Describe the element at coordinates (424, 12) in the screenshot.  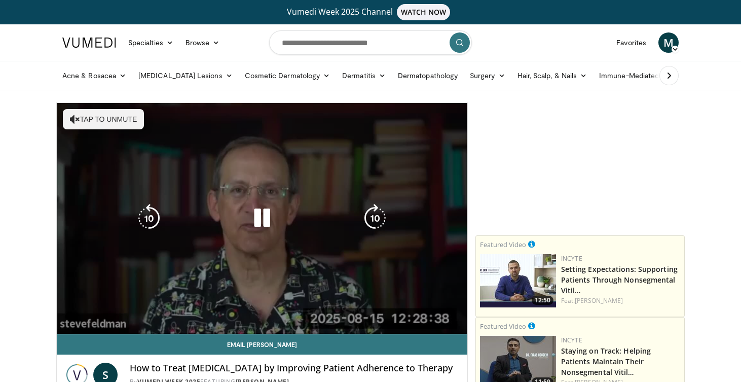
I see `span: WATCH NOW` at that location.